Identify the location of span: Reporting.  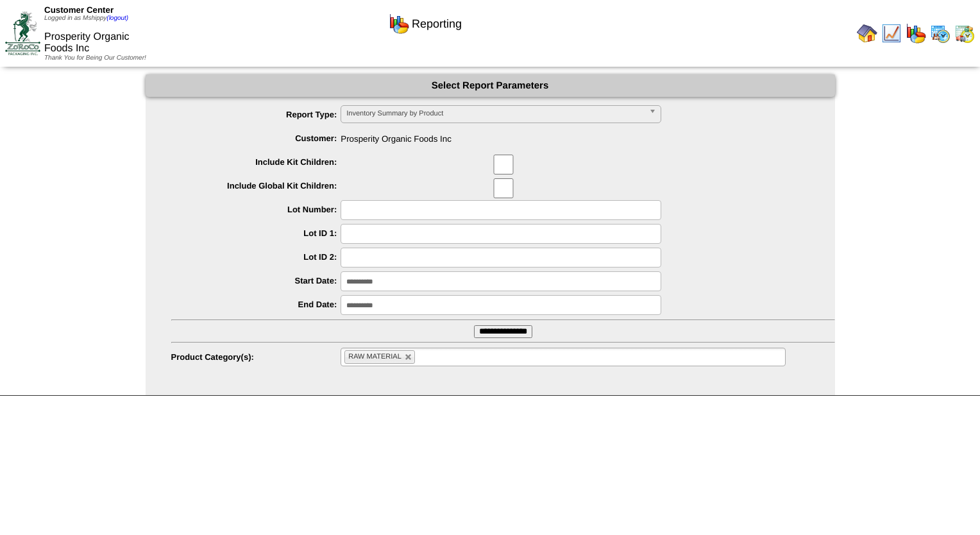
(437, 23).